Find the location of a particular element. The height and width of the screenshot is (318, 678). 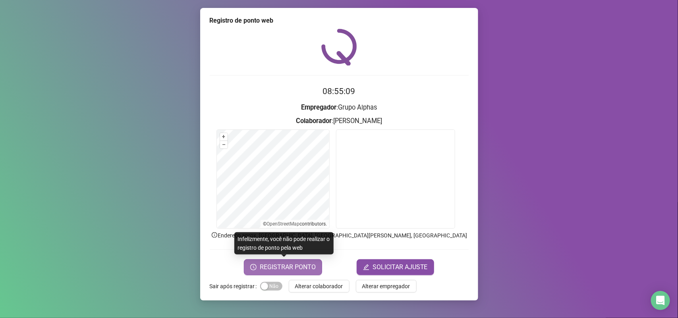

strong: Empregador is located at coordinates (319, 107).